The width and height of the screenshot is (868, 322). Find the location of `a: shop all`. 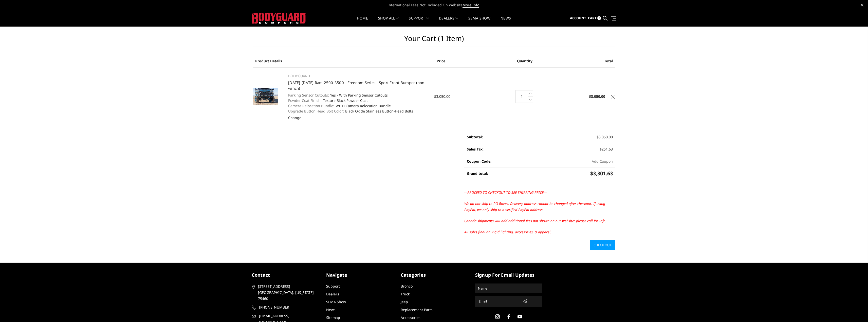

a: shop all is located at coordinates (388, 21).